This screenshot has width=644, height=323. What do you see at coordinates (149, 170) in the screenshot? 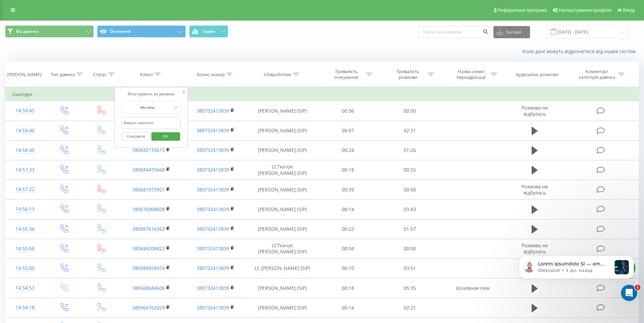
I see `a: 380684475668` at bounding box center [149, 170].